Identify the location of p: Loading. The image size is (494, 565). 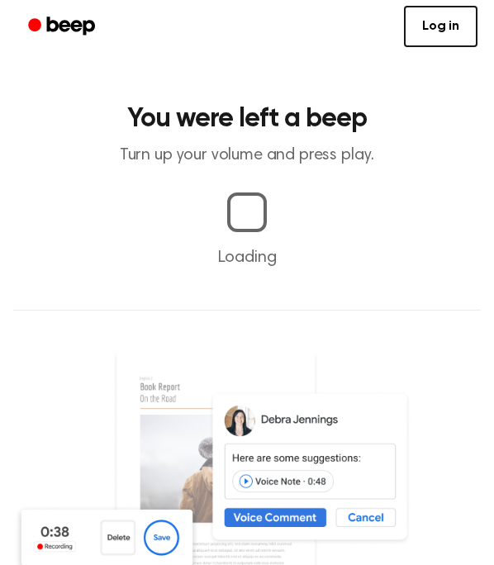
(247, 257).